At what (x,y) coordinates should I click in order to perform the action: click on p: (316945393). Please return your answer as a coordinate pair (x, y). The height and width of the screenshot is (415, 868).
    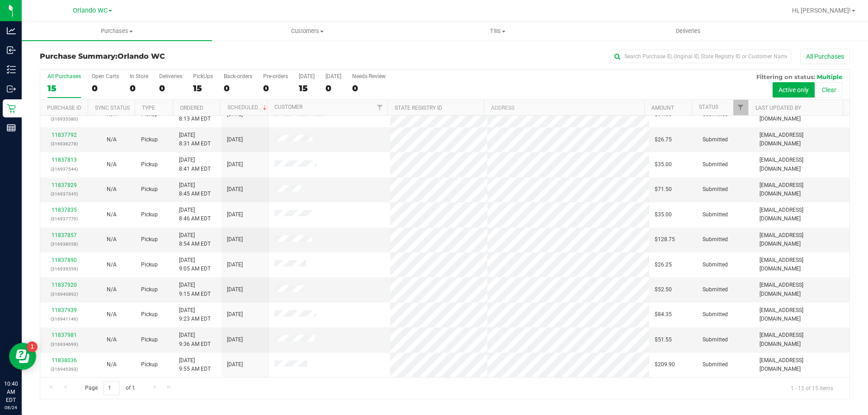
    Looking at the image, I should click on (64, 369).